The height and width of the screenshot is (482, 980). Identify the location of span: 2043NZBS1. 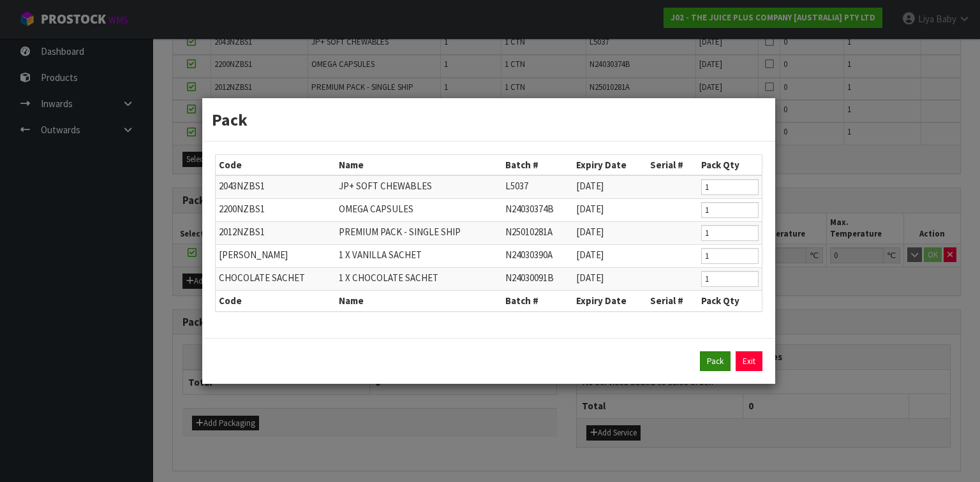
(242, 185).